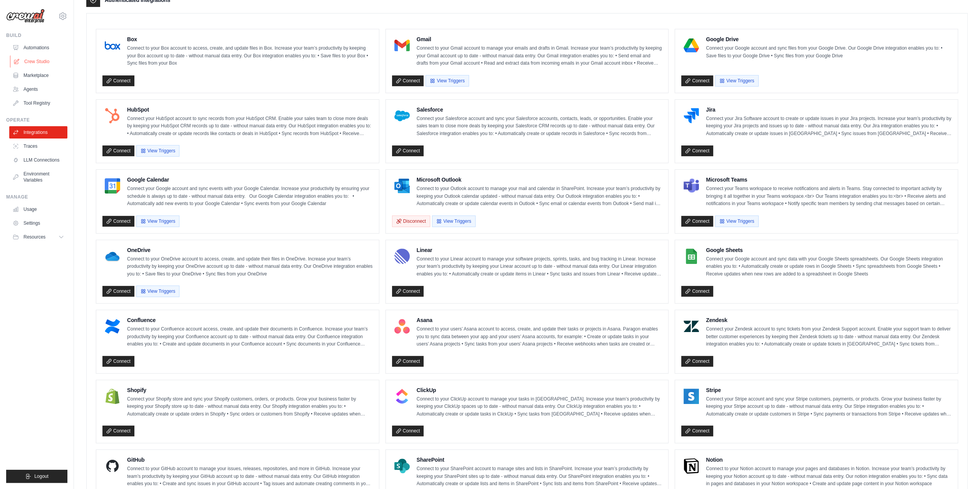 The height and width of the screenshot is (489, 980). What do you see at coordinates (402, 326) in the screenshot?
I see `img: Asana Logo` at bounding box center [402, 326].